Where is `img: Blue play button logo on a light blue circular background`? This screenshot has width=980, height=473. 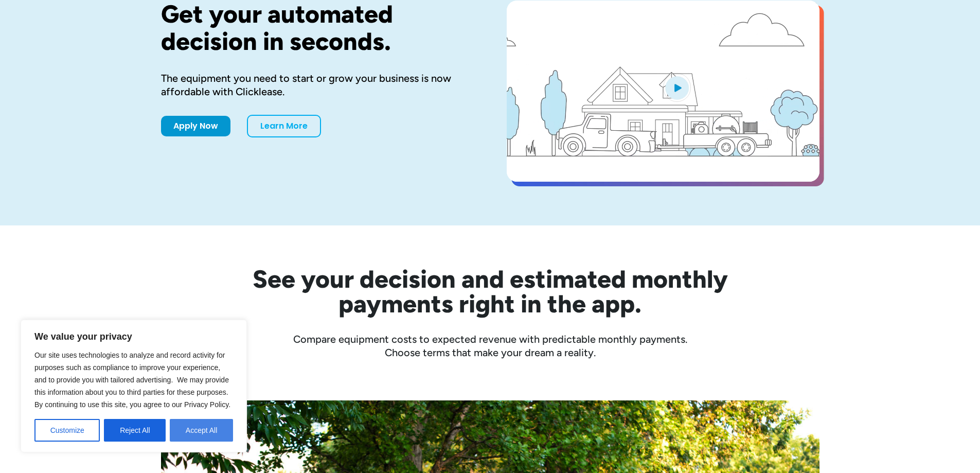
img: Blue play button logo on a light blue circular background is located at coordinates (677, 88).